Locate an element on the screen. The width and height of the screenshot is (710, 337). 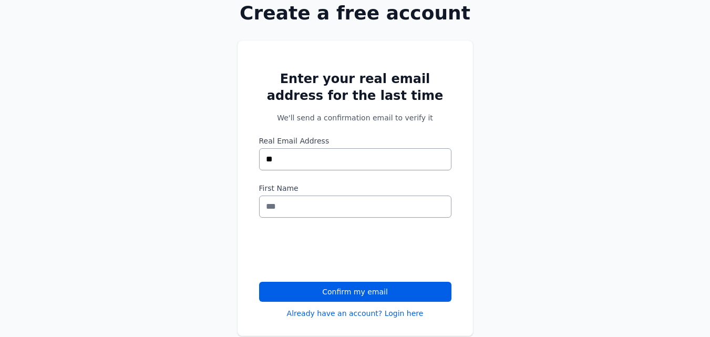
p: We'll send a confirmation email to verify it is located at coordinates (355, 118).